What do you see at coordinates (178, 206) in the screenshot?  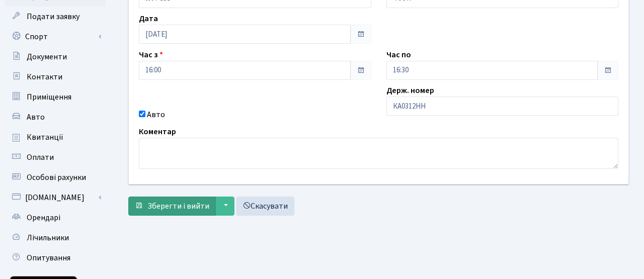 I see `span: Зберегти і вийти` at bounding box center [178, 206].